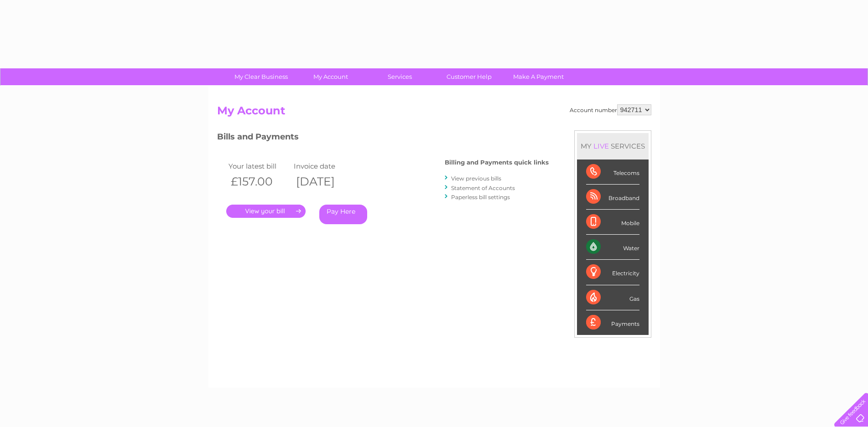 The image size is (868, 427). What do you see at coordinates (613, 272) in the screenshot?
I see `div: Electricity` at bounding box center [613, 272].